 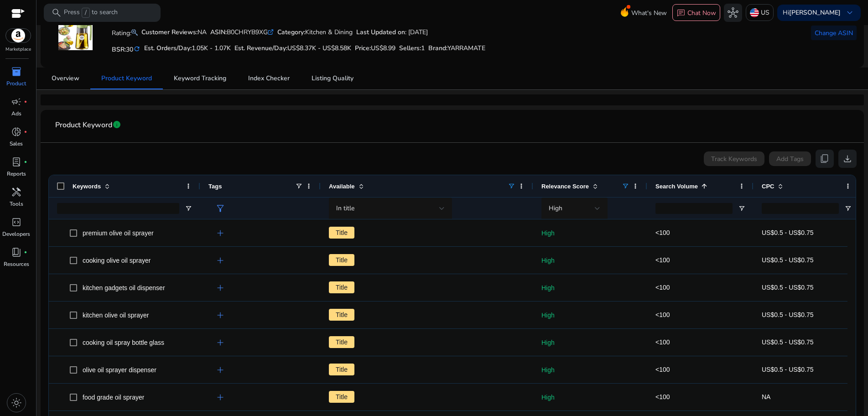 What do you see at coordinates (269, 78) in the screenshot?
I see `span: Index Checker` at bounding box center [269, 78].